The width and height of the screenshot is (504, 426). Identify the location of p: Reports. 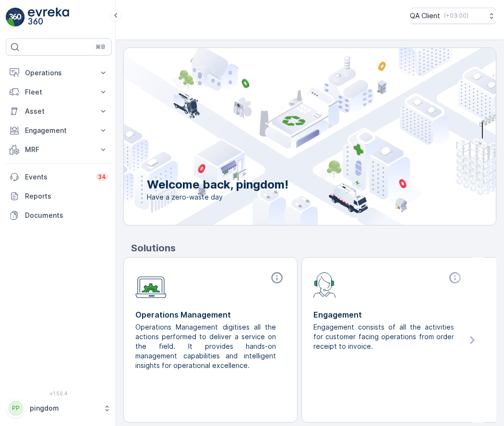
(66, 196).